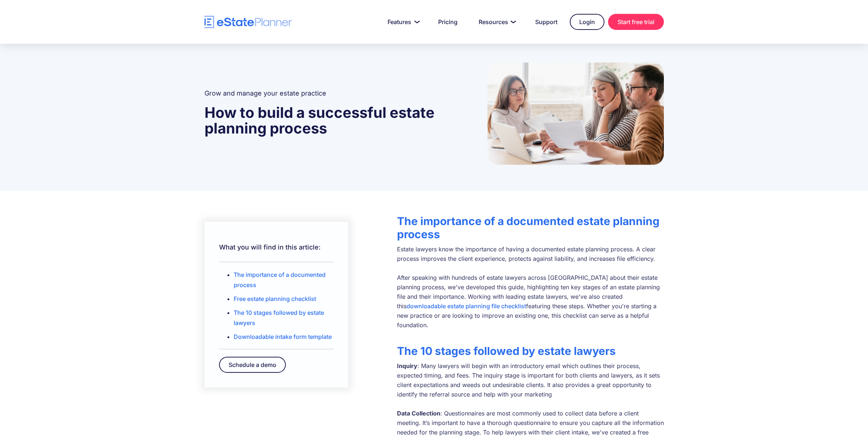 The width and height of the screenshot is (868, 437). I want to click on strong: The 10 stages followed by estate lawyers, so click(506, 351).